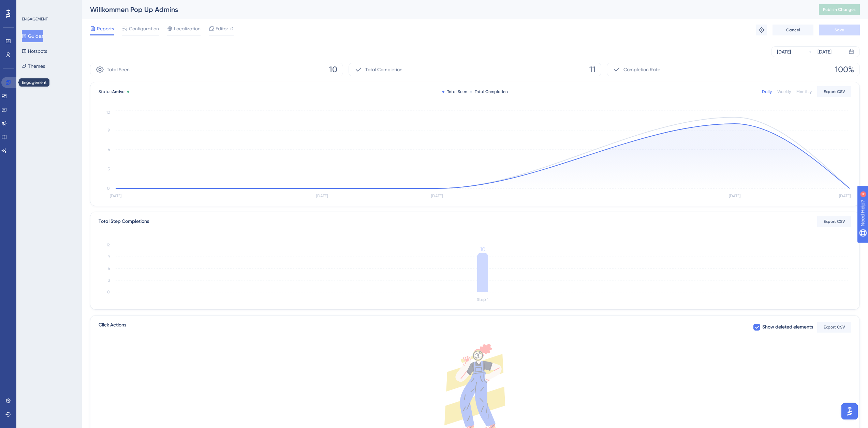  Describe the element at coordinates (29, 6) in the screenshot. I see `span: Need Help?` at that location.